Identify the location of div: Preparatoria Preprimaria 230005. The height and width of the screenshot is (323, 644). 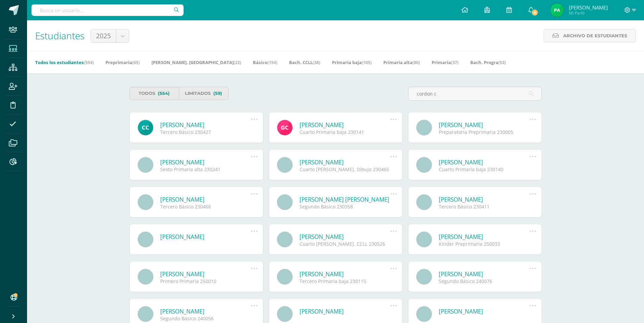
(484, 132).